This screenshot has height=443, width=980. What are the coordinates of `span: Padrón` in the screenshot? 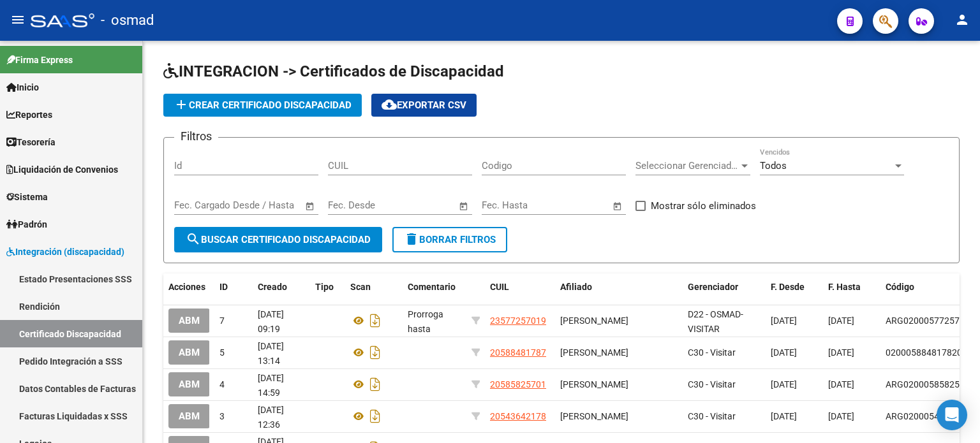 It's located at (27, 224).